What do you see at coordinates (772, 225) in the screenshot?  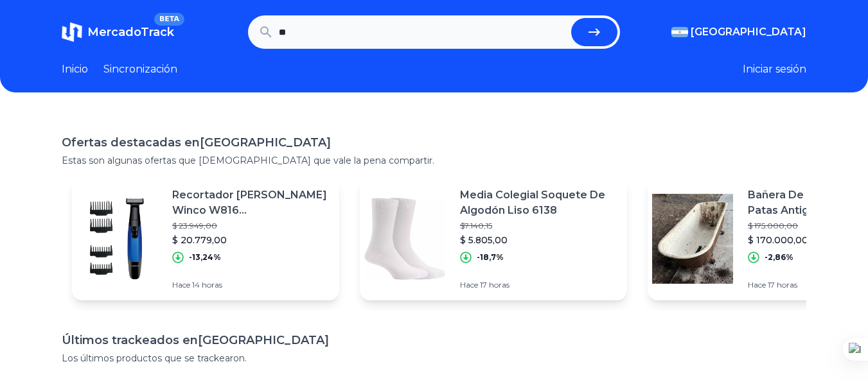 I see `font: $ 175.000,00` at bounding box center [772, 225].